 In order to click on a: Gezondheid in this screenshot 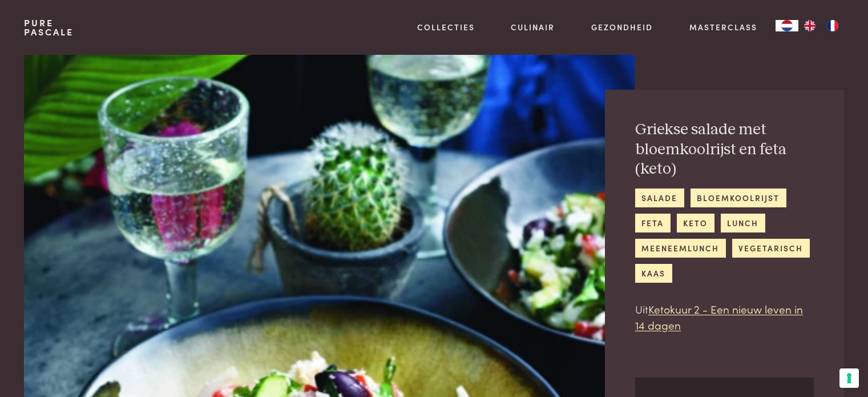, I will do `click(622, 27)`.